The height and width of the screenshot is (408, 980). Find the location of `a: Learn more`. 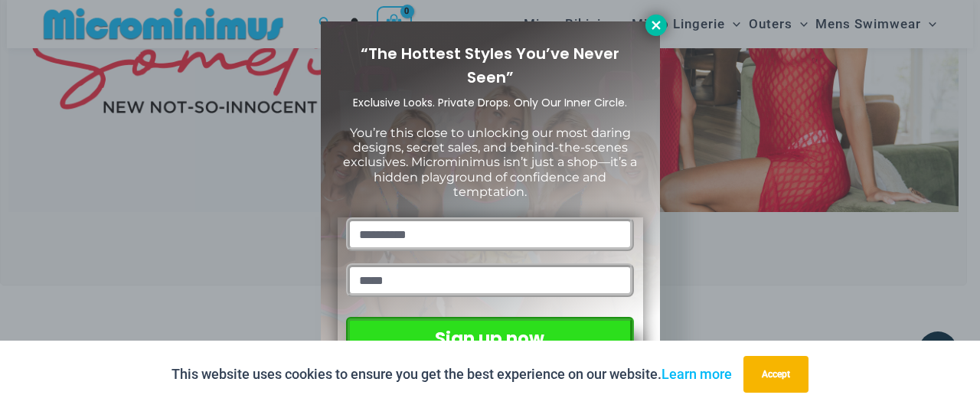

a: Learn more is located at coordinates (697, 374).